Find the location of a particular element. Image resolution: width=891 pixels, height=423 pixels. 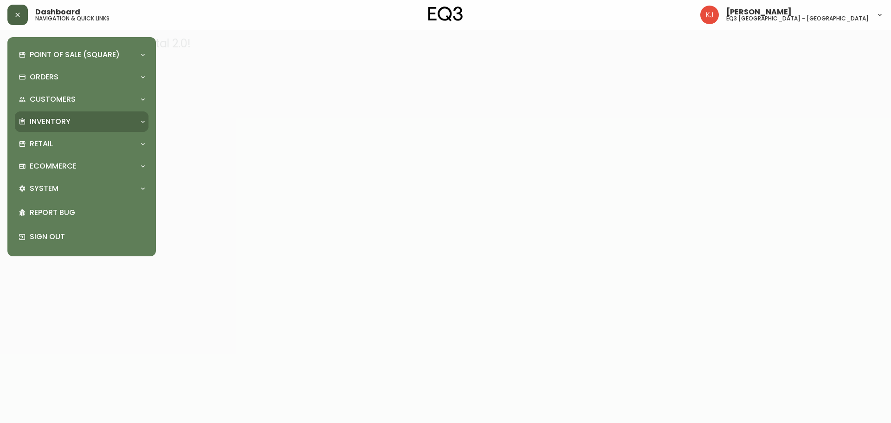

div: Retail is located at coordinates (82, 144).